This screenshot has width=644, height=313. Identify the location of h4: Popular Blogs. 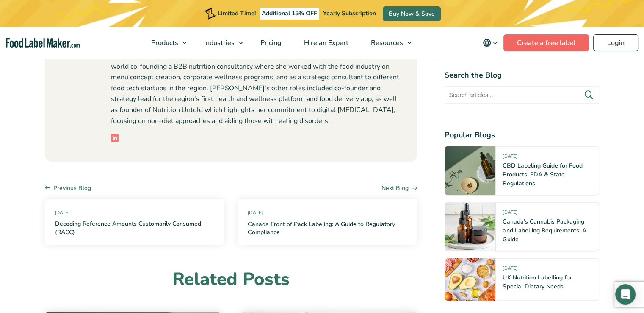
(522, 135).